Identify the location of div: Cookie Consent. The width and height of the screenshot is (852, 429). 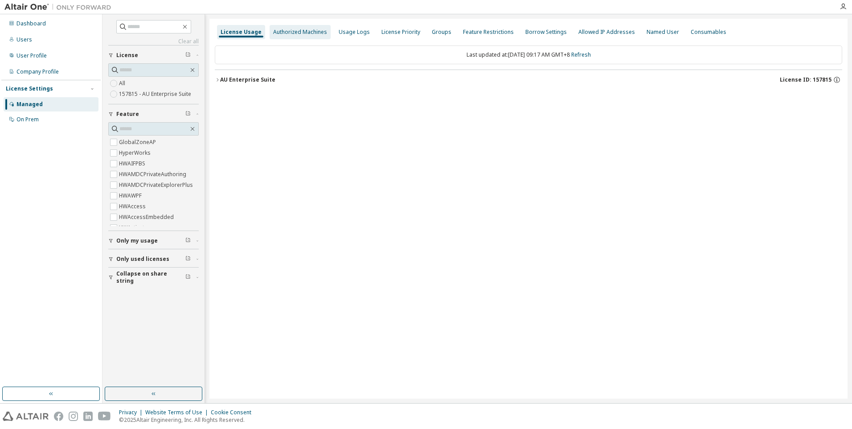
(234, 412).